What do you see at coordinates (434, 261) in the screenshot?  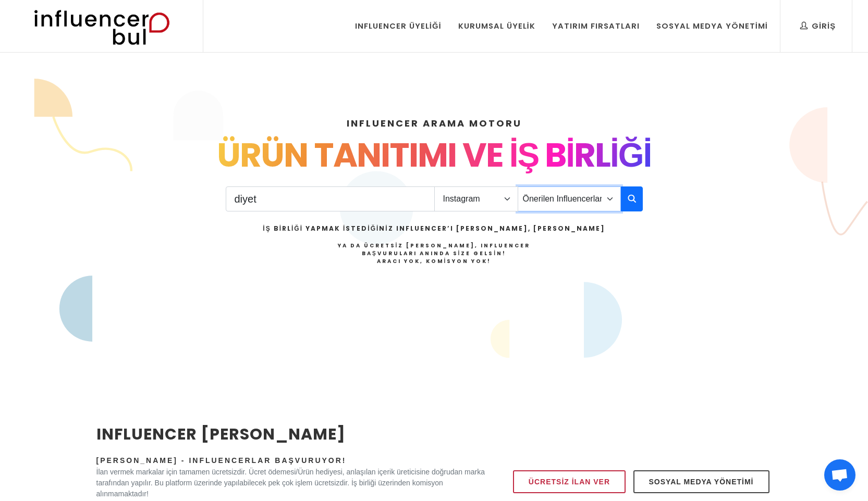 I see `strong: Aracı Yok, Komisyon Yok!` at bounding box center [434, 261].